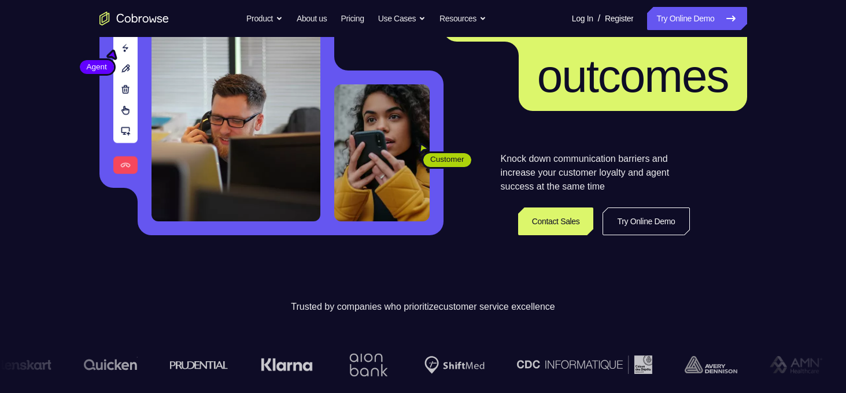 The image size is (846, 393). What do you see at coordinates (463, 19) in the screenshot?
I see `button: Resources` at bounding box center [463, 19].